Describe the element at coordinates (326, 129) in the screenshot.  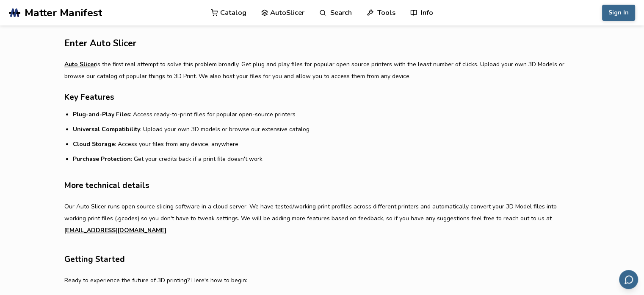
I see `li: : Upload your own 3D models or browse our extensive catalog` at that location.